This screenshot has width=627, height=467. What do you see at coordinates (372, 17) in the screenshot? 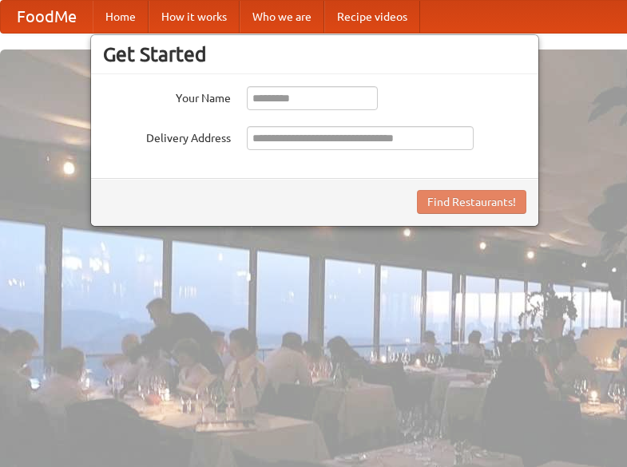
I see `a: Recipe videos` at bounding box center [372, 17].